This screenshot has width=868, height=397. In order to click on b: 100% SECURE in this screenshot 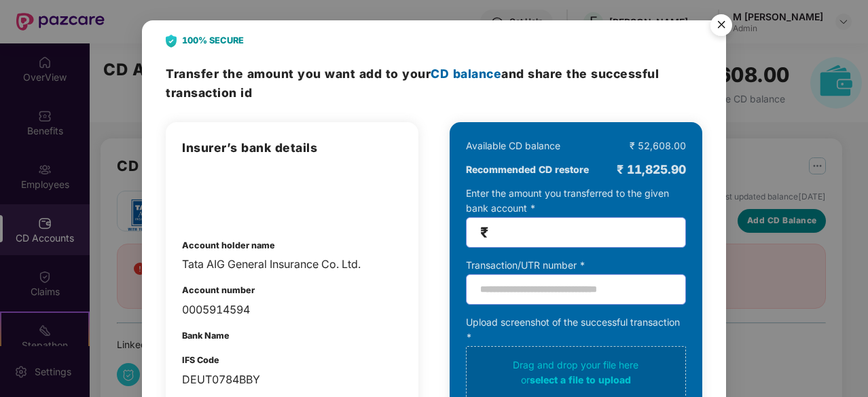, I will do `click(213, 40)`.